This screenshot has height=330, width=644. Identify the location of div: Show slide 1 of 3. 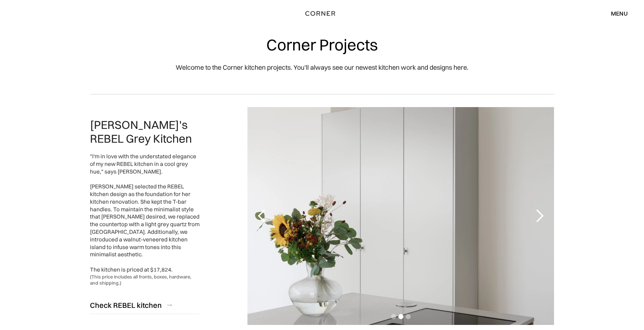
(394, 317).